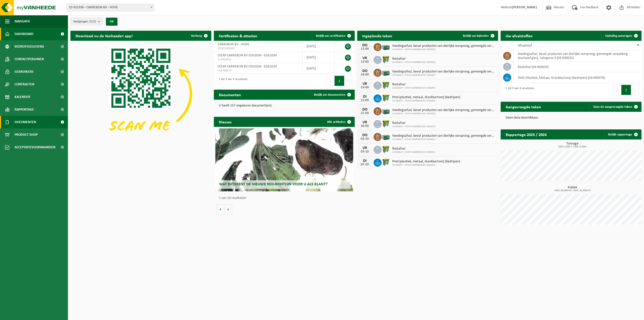 The width and height of the screenshot is (644, 320). What do you see at coordinates (104, 36) in the screenshot?
I see `h2: Download nu de Vanheede+ app!` at bounding box center [104, 36].